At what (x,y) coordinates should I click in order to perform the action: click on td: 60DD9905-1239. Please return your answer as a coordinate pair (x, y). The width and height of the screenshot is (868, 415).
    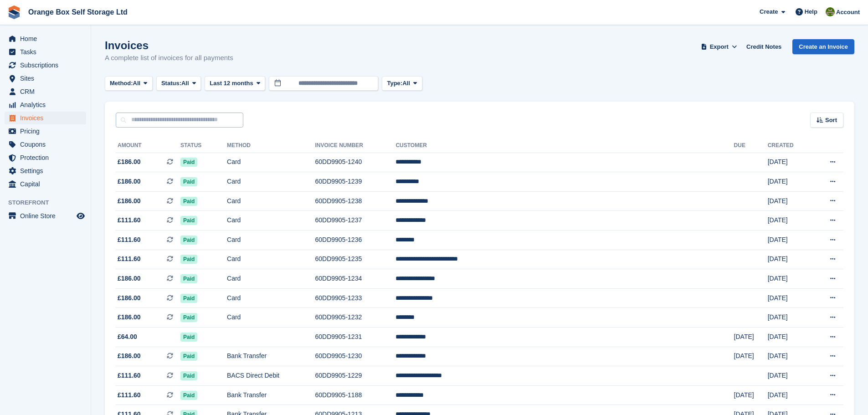
    Looking at the image, I should click on (355, 182).